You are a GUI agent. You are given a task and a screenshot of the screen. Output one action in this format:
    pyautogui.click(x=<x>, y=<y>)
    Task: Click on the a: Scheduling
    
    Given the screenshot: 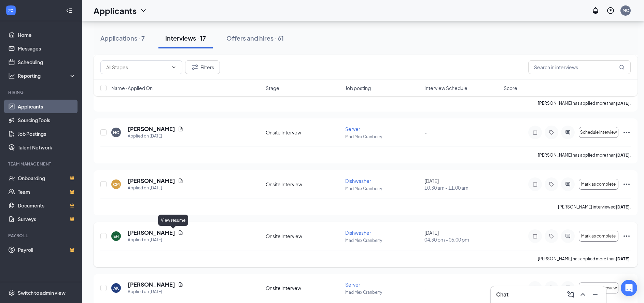 What is the action you would take?
    pyautogui.click(x=47, y=62)
    